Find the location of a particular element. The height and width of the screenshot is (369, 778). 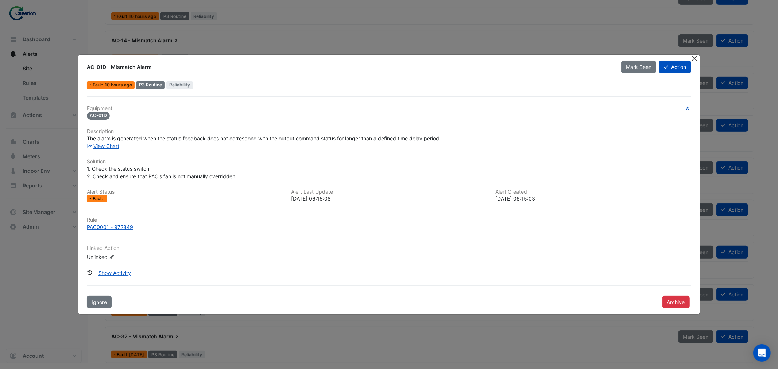

span: Thu 14-Aug-2025 04:15 IST is located at coordinates (118, 85).